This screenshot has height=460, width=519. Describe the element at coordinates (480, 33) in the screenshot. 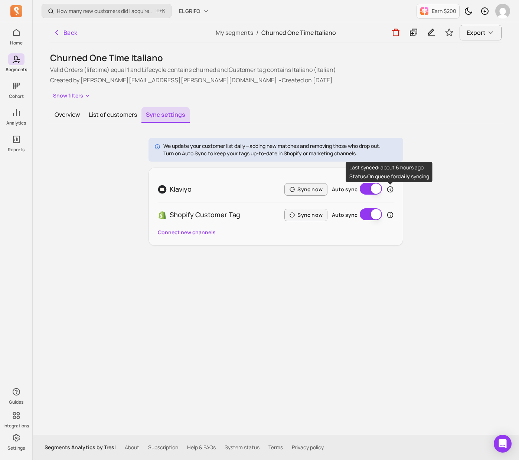

I see `button: Export` at that location.